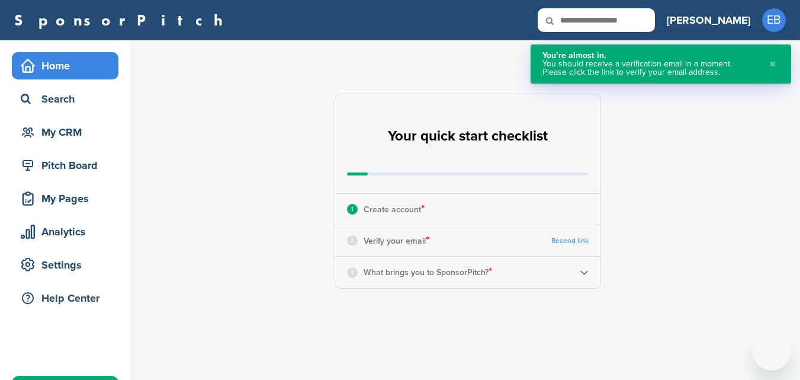  Describe the element at coordinates (584, 272) in the screenshot. I see `img: Checklist arrow 2` at that location.